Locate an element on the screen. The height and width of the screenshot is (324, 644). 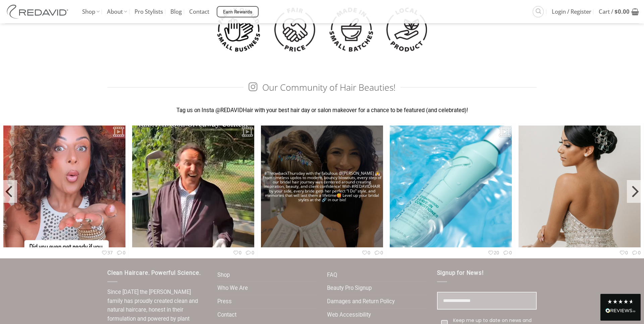
img: REVIEWS.io is located at coordinates (620, 311).